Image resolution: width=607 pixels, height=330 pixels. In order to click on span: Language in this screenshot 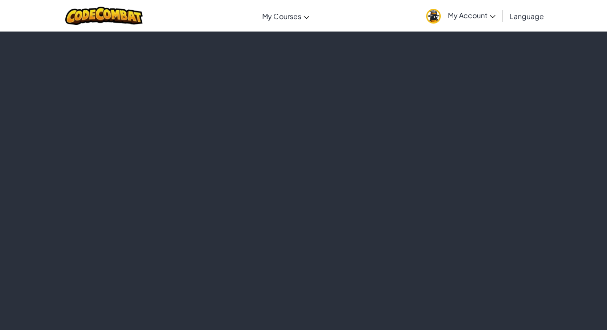, I will do `click(527, 16)`.